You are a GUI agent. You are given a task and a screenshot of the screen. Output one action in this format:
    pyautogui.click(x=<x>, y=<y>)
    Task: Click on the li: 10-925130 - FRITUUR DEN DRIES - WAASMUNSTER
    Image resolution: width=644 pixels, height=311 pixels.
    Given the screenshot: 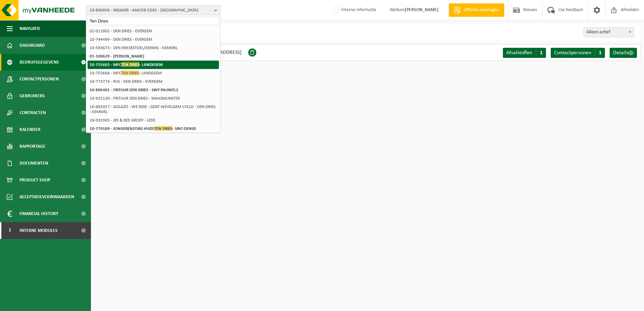 What is the action you would take?
    pyautogui.click(x=154, y=98)
    